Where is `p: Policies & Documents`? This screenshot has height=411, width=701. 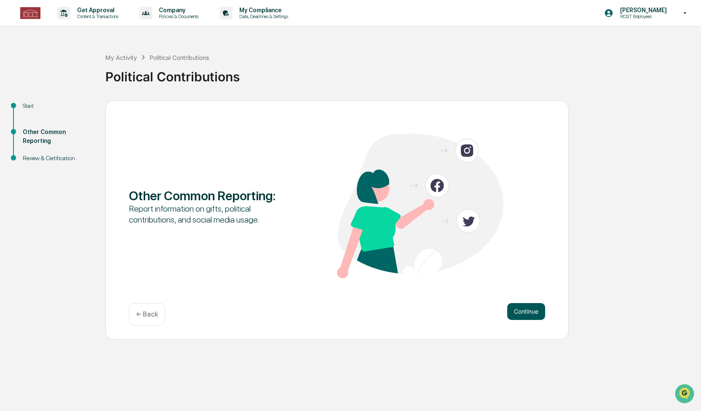 p: Policies & Documents is located at coordinates (177, 16).